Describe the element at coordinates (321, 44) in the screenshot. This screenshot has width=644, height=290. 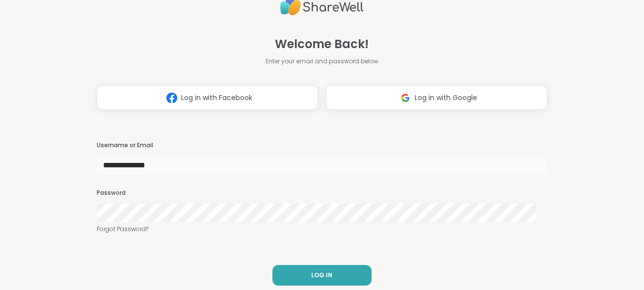
I see `span: Welcome Back!` at that location.